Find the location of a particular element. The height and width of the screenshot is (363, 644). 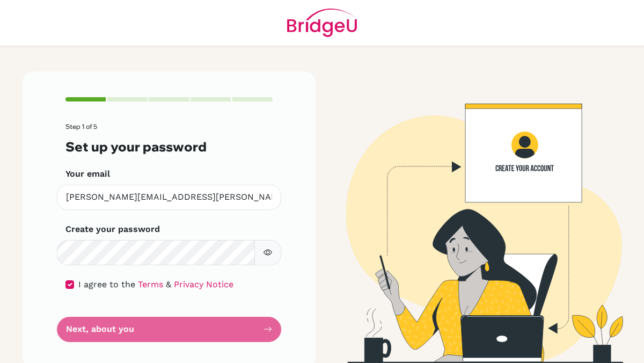

a: Terms is located at coordinates (150, 284).